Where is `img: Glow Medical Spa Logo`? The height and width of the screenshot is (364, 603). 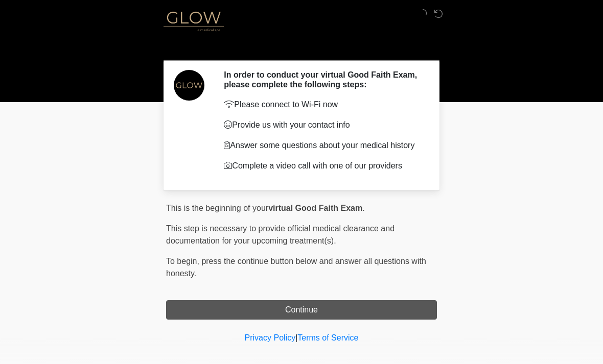 img: Glow Medical Spa Logo is located at coordinates (193, 20).